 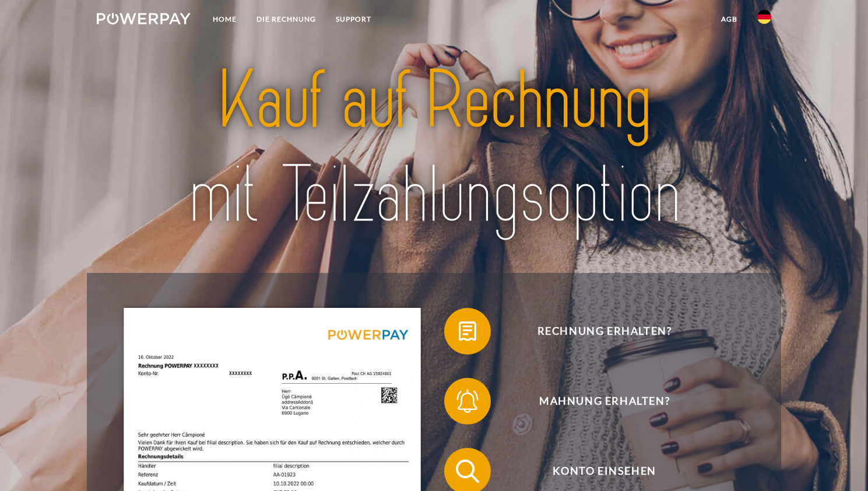 I want to click on img: qb_bell.svg, so click(x=468, y=401).